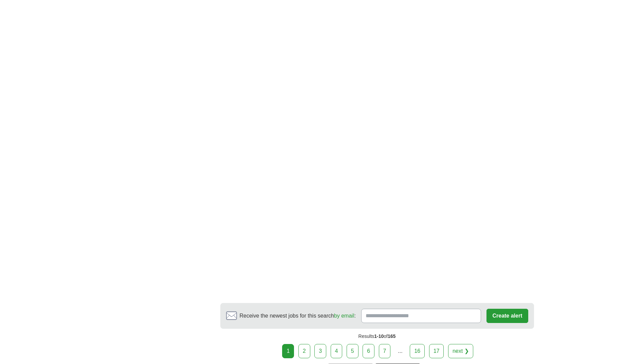  Describe the element at coordinates (391, 336) in the screenshot. I see `span: 165` at that location.